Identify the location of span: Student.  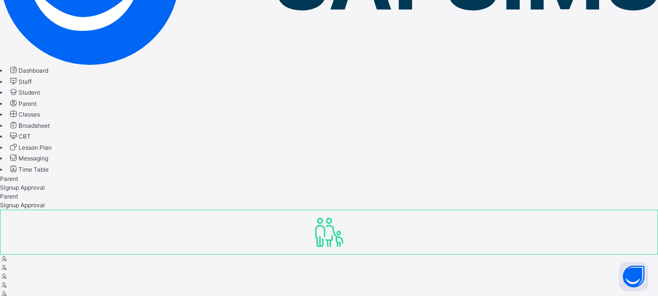
(29, 92).